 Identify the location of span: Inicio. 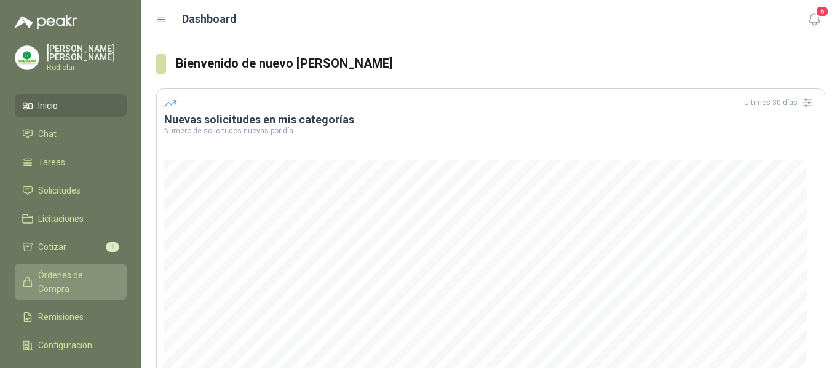
(48, 106).